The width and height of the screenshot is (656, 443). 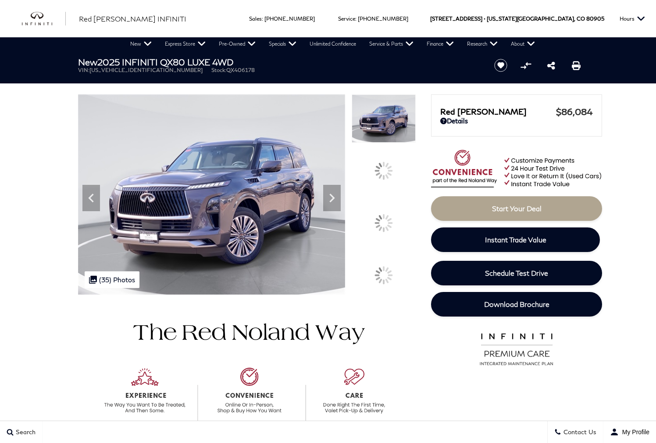 What do you see at coordinates (240, 70) in the screenshot?
I see `span: QX406178` at bounding box center [240, 70].